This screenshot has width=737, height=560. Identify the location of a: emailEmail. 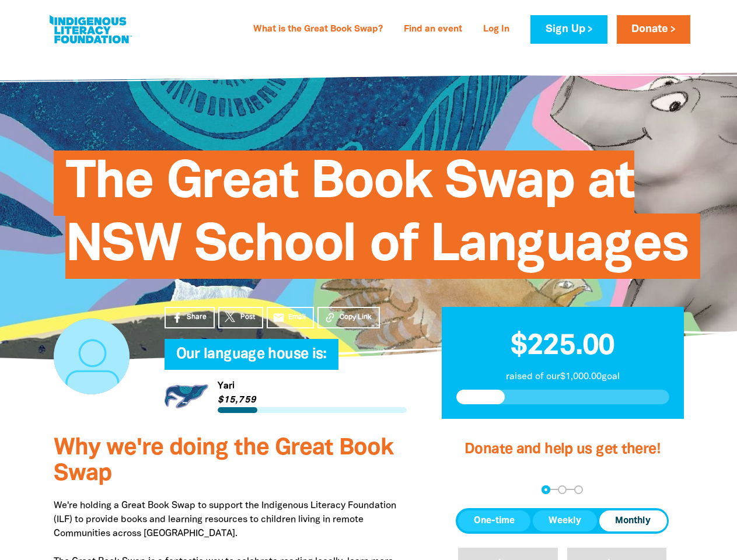
(290, 317).